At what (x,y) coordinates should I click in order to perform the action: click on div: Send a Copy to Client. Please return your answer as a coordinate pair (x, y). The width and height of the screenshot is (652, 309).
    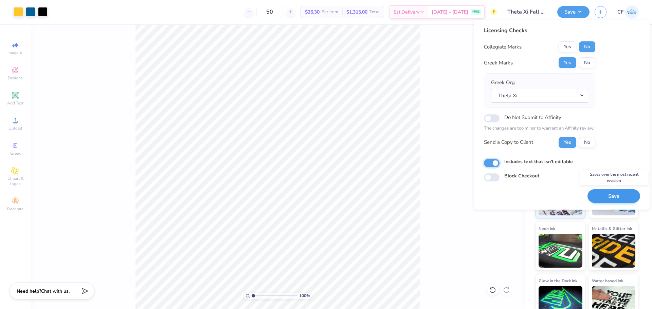
    Looking at the image, I should click on (508, 142).